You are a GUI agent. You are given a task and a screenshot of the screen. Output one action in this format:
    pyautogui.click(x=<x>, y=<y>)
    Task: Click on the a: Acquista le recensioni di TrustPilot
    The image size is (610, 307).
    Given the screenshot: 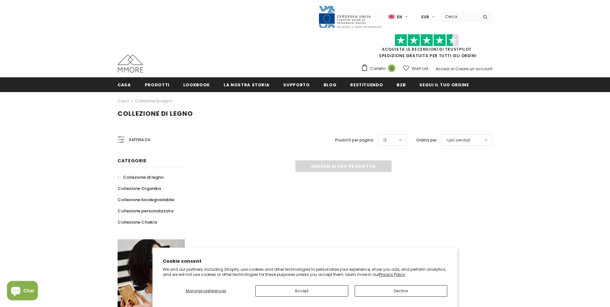 What is the action you would take?
    pyautogui.click(x=427, y=49)
    